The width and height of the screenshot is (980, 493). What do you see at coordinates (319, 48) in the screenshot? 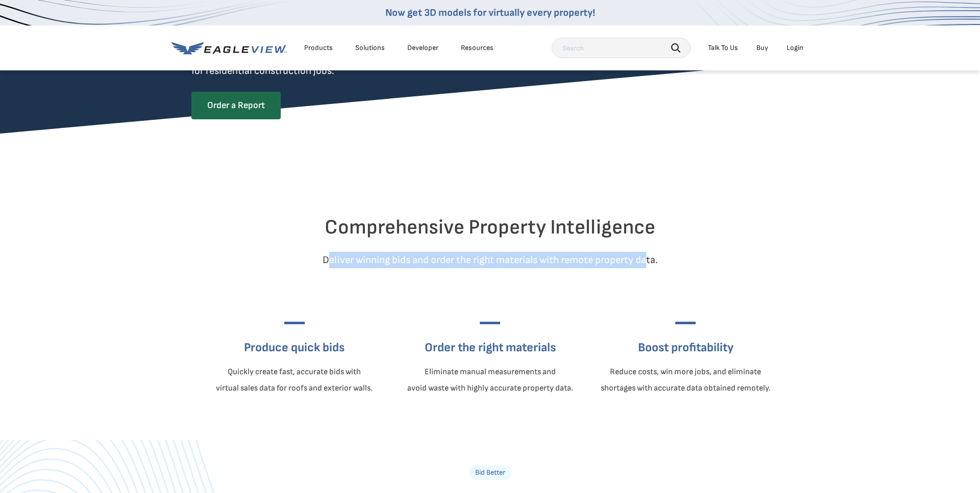
I see `div: Products` at bounding box center [319, 48].